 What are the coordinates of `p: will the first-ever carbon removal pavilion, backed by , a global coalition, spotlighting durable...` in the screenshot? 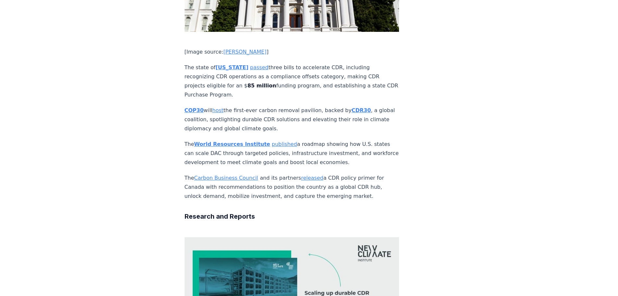 It's located at (292, 119).